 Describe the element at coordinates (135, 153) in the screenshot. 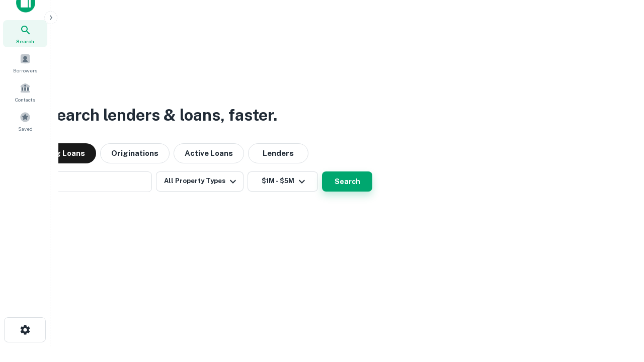

I see `button: Originations` at that location.